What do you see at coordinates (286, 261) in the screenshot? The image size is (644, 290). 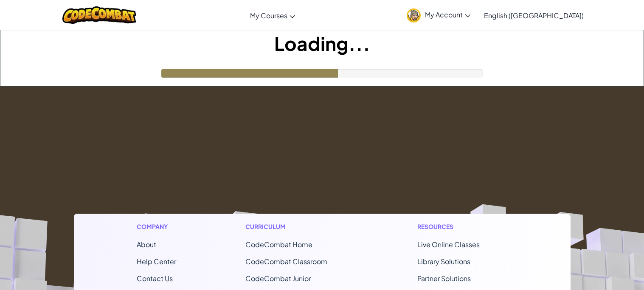 I see `a: CodeCombat Classroom` at bounding box center [286, 261].